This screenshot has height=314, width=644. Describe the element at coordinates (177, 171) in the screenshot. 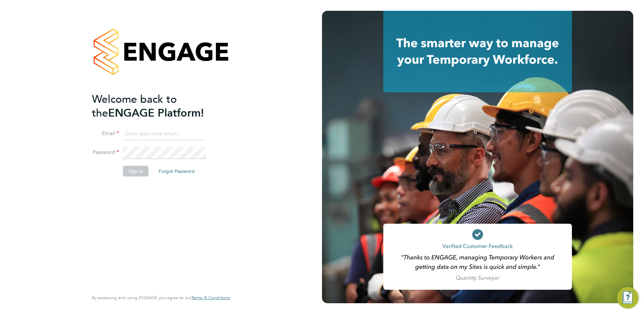

I see `button: Forgot Password` at that location.